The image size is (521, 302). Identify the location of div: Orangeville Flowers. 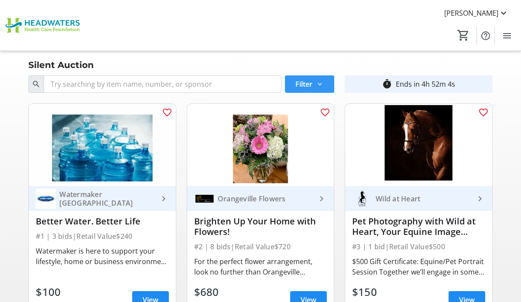
(265, 199).